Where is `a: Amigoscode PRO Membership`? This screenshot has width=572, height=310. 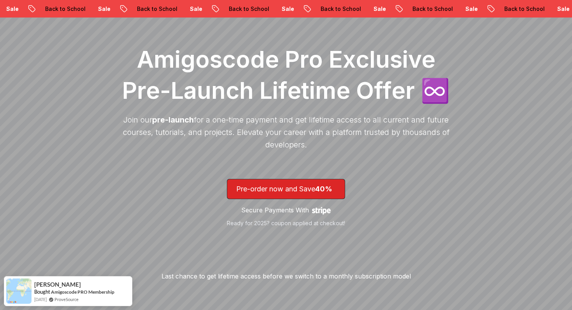 a: Amigoscode PRO Membership is located at coordinates (83, 292).